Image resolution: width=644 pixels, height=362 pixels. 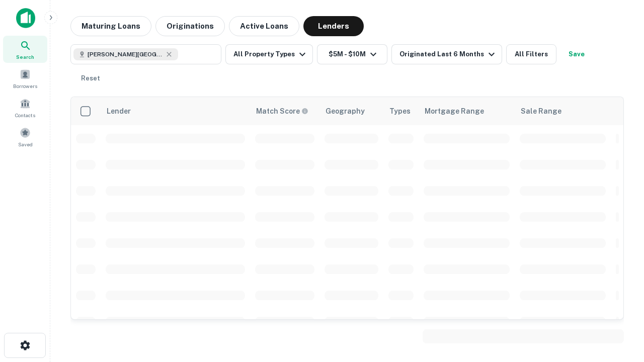 I want to click on th: Mortgage Range, so click(x=467, y=111).